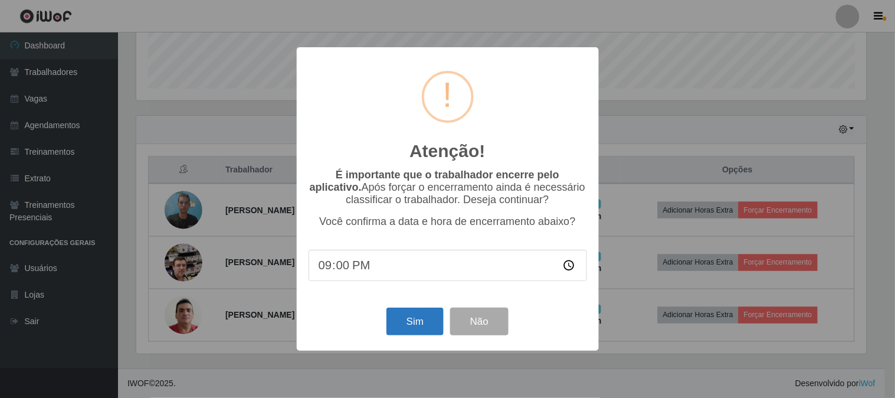 Image resolution: width=895 pixels, height=398 pixels. Describe the element at coordinates (479, 321) in the screenshot. I see `button: Não` at that location.